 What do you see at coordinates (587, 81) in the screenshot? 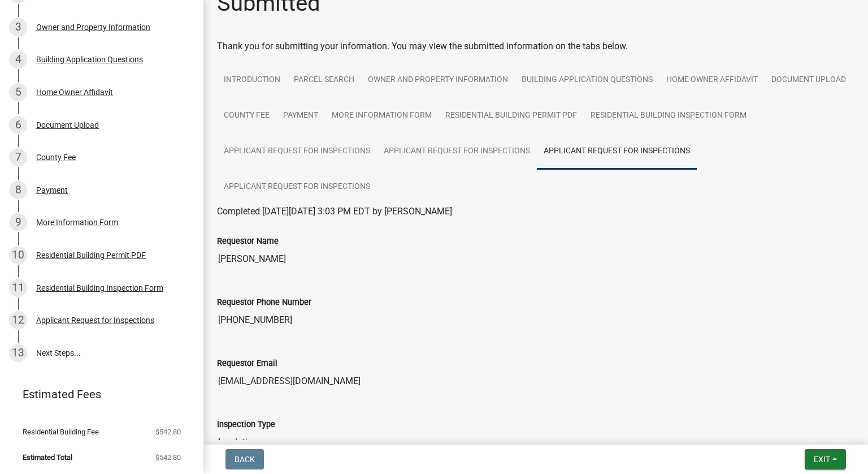
I see `a: Building Application Questions` at bounding box center [587, 81].